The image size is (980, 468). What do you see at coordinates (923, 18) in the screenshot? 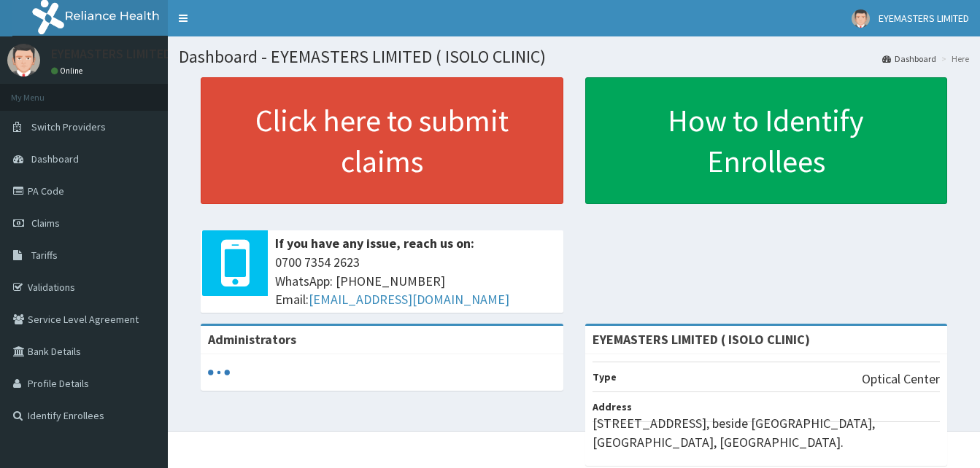
I see `span: EYEMASTERS LIMITED` at bounding box center [923, 18].